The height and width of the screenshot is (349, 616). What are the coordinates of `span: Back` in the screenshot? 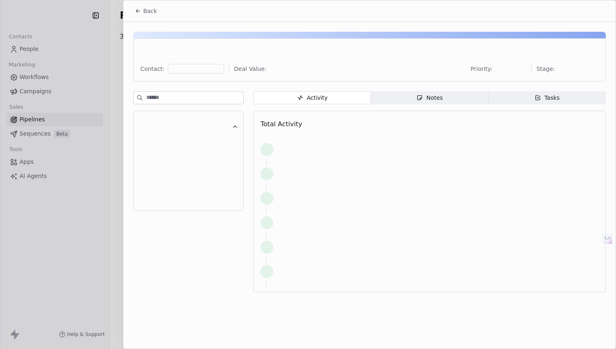 It's located at (150, 11).